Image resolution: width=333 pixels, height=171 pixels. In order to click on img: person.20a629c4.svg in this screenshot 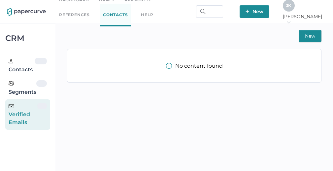, I will do `click(11, 61)`.